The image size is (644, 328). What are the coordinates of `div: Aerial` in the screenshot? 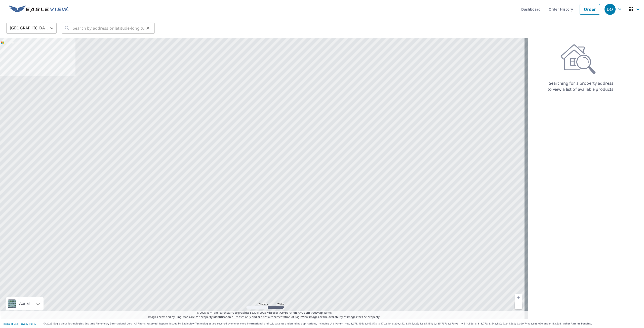 It's located at (25, 304).